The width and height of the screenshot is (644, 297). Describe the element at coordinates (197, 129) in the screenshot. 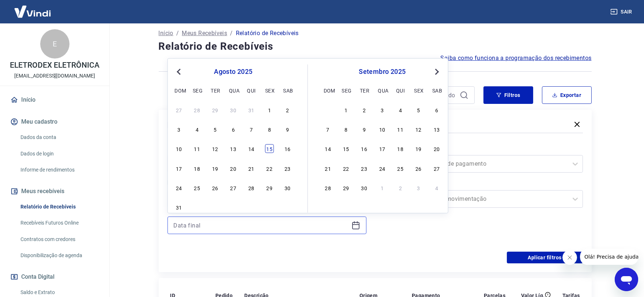

I see `div: Choose segunda-feira, 4 de agosto de 2025` at that location.